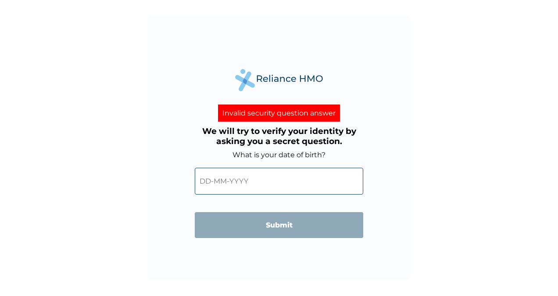 The height and width of the screenshot is (296, 558). I want to click on h3: We will try to verify your identity by asking you a secret question., so click(279, 136).